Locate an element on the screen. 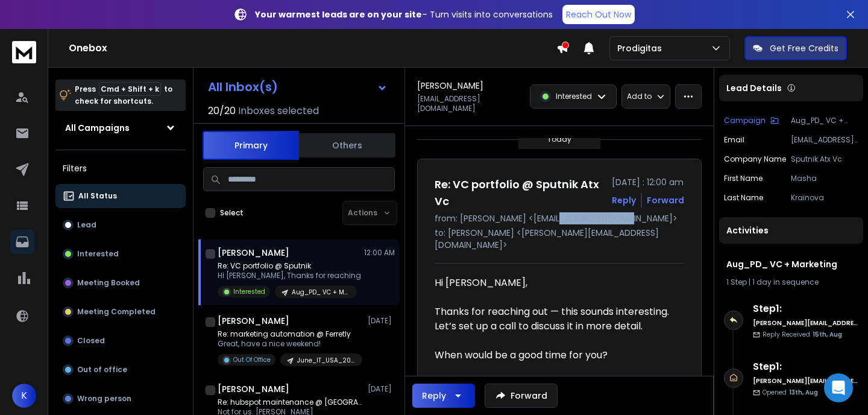  p: June_IT_USA_20-500_Growth_VP_HEAD_DIRECTOR is located at coordinates (326, 360).